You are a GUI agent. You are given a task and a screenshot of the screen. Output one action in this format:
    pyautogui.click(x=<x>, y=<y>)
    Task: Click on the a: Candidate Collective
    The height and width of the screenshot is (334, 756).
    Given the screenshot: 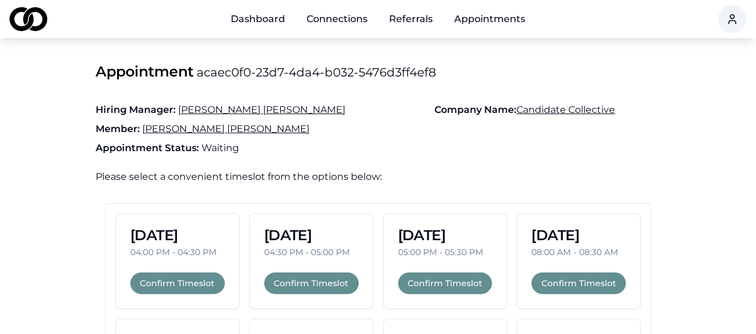 What is the action you would take?
    pyautogui.click(x=565, y=109)
    